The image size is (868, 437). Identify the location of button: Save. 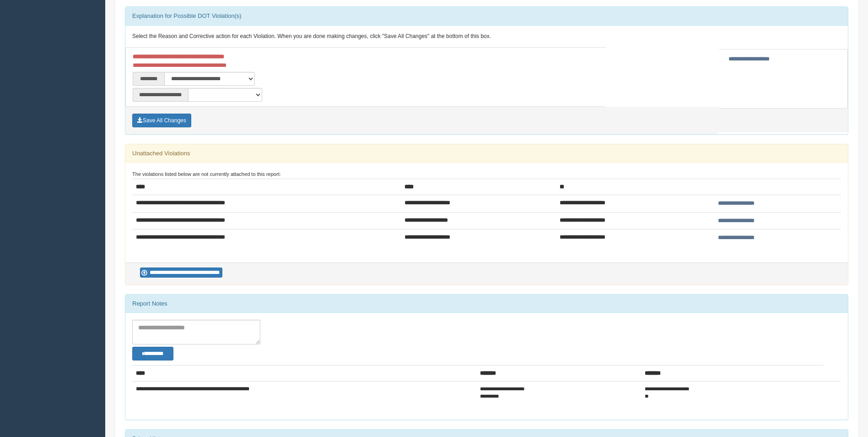
(161, 120).